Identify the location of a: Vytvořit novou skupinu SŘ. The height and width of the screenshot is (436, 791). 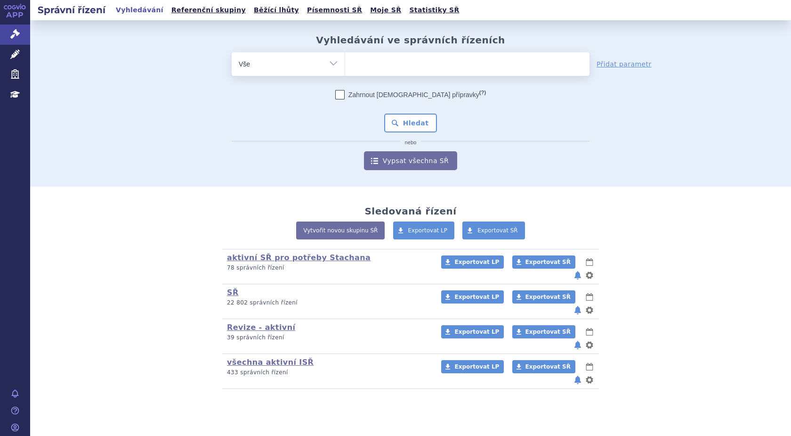
(341, 230).